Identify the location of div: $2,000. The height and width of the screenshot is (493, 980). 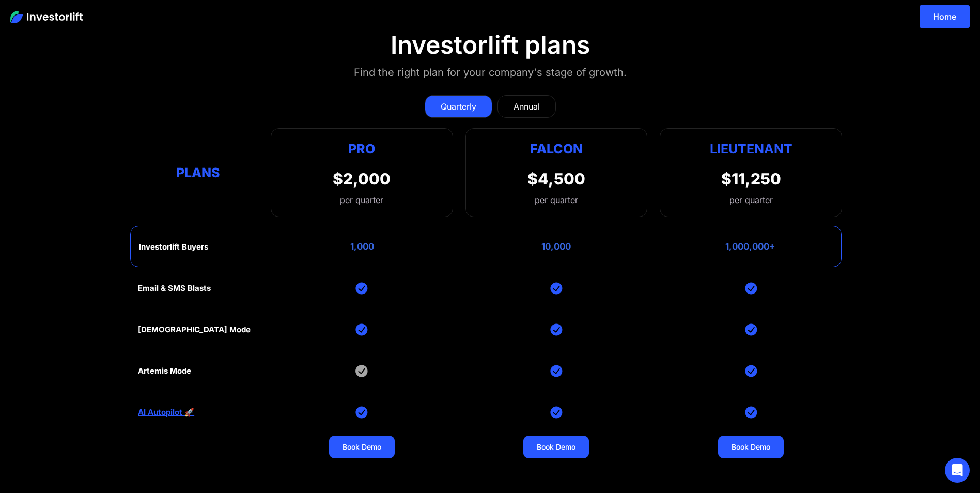
(362, 179).